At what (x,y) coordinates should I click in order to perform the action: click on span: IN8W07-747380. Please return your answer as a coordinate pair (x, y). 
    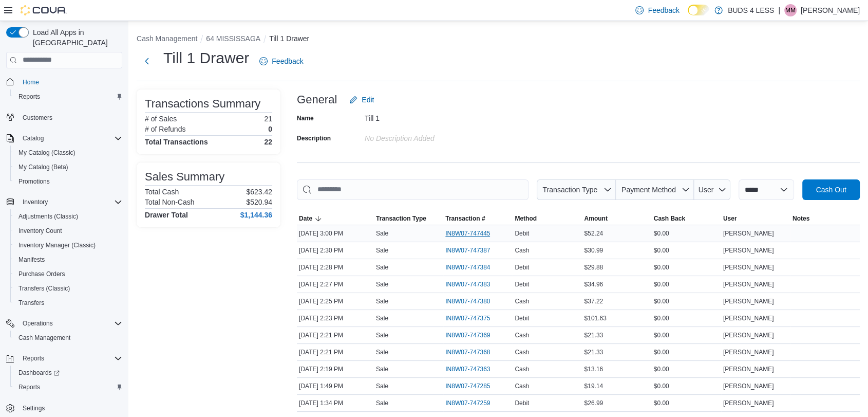
    Looking at the image, I should click on (467, 301).